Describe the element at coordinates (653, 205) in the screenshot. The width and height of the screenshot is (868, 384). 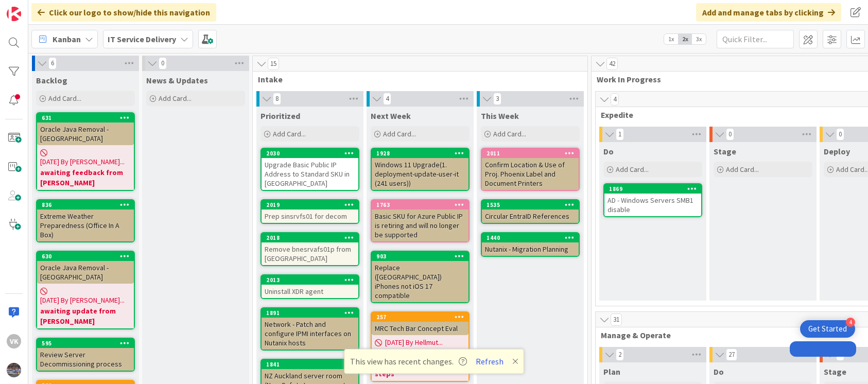
I see `div: AD - Windows Servers SMB1 disable` at that location.